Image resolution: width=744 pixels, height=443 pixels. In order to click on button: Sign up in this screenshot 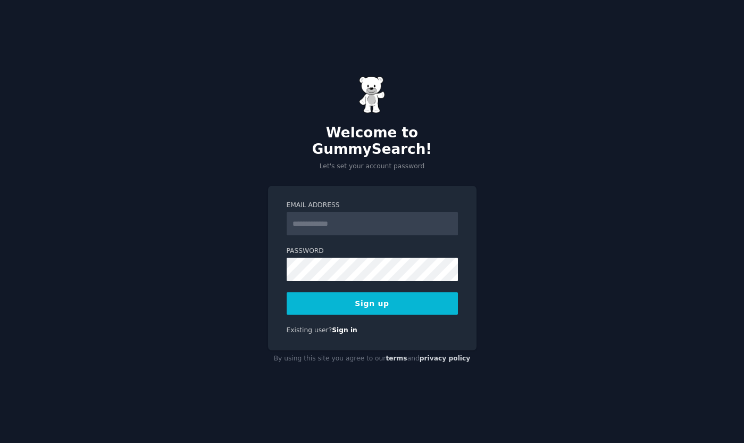, I will do `click(372, 303)`.